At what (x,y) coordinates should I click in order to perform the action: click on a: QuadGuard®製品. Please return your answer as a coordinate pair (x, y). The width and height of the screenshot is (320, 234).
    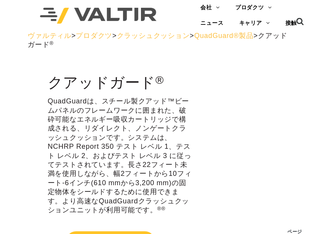
    Looking at the image, I should click on (224, 36).